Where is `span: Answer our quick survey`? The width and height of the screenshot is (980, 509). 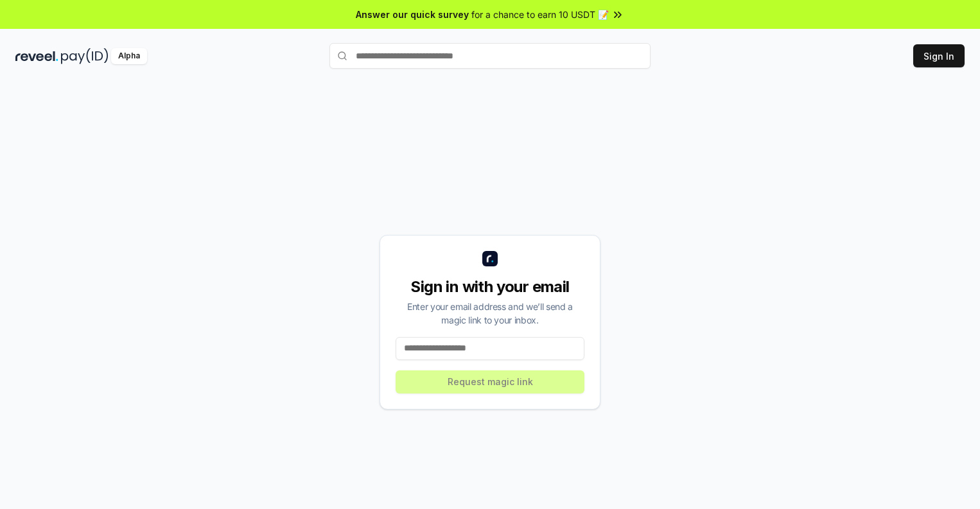 span: Answer our quick survey is located at coordinates (412, 14).